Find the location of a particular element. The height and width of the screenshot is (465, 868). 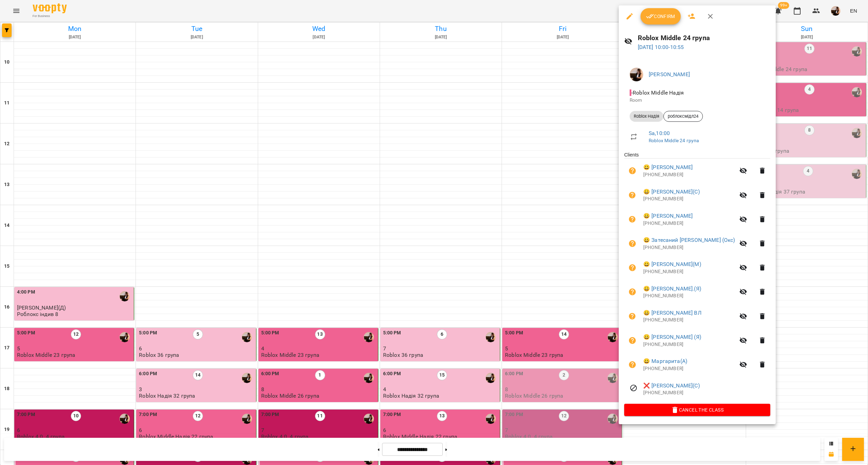

span: роблоксмідл24 is located at coordinates (683, 116).